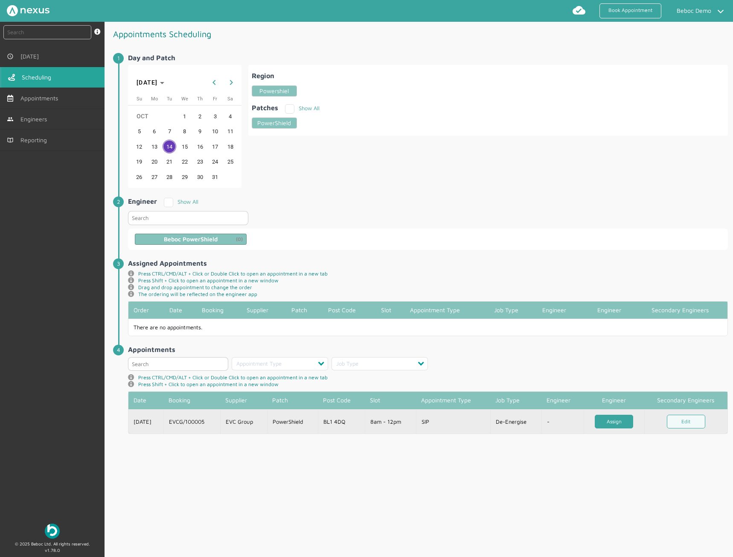 Image resolution: width=733 pixels, height=557 pixels. I want to click on span: 24, so click(215, 162).